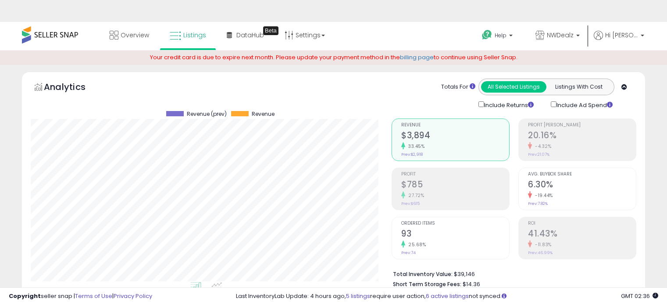  I want to click on div: Last InventoryLab Update: 4 hours ago, require user action, not synced., so click(447, 296).